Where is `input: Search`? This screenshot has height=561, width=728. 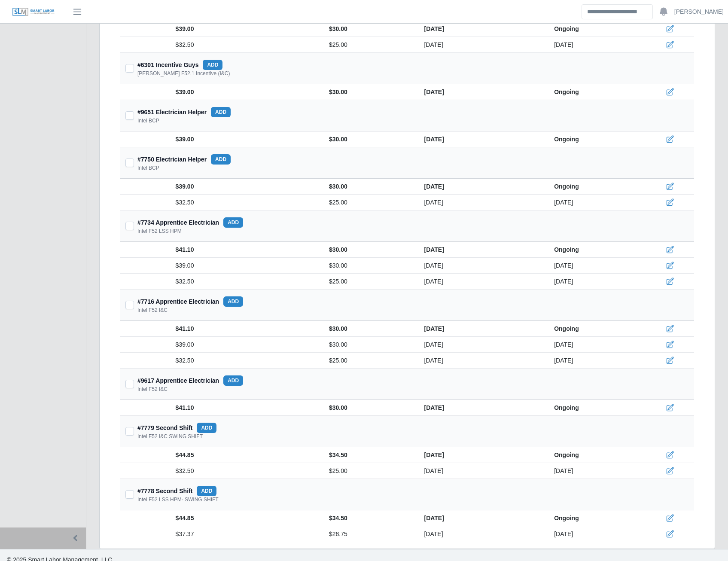 input: Search is located at coordinates (617, 11).